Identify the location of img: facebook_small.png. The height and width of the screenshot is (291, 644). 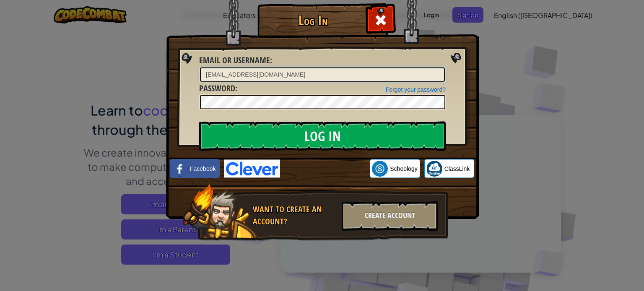
(180, 169).